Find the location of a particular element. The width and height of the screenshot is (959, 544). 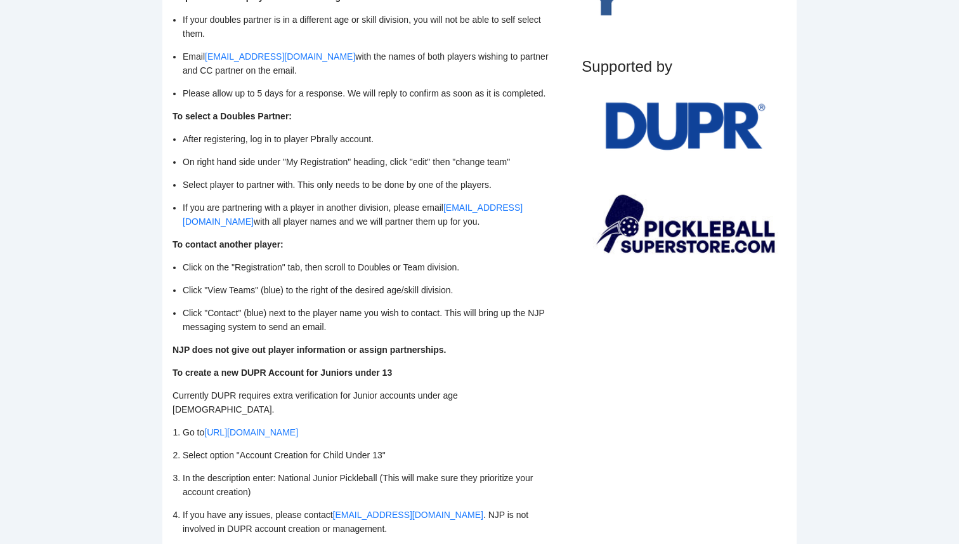

p: Click "View Teams" (blue) to the right of the desired age/skill division. is located at coordinates (368, 290).